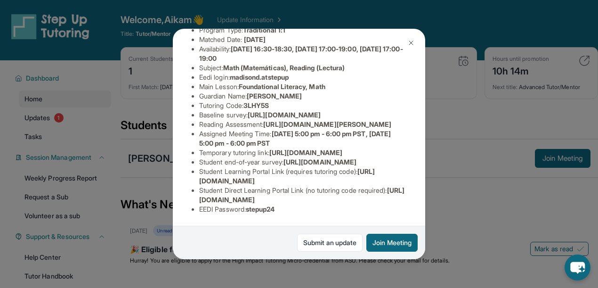  I want to click on li: Reading Assessment :, so click(303, 124).